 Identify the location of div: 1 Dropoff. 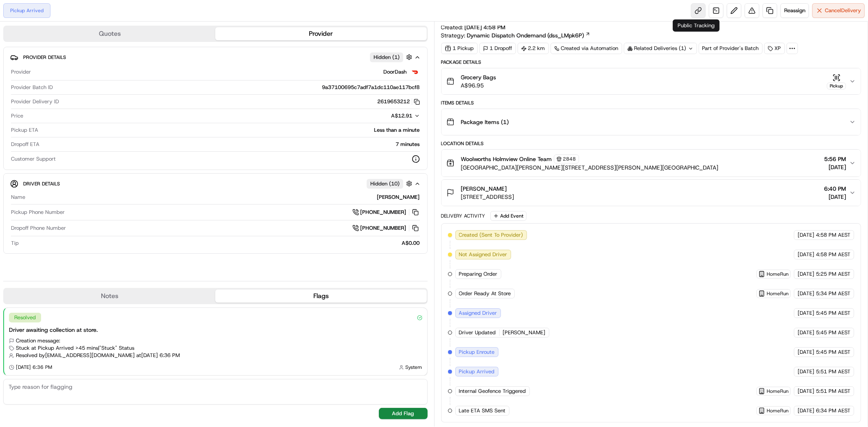
(498, 49).